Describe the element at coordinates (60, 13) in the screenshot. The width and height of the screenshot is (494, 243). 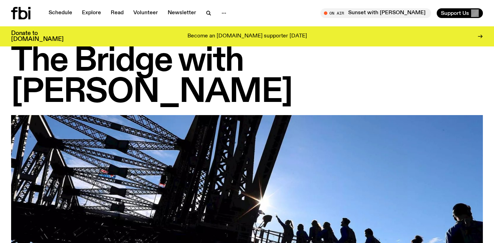
I see `a: Schedule` at that location.